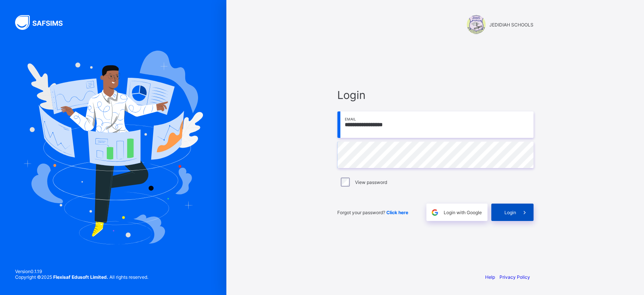 The height and width of the screenshot is (295, 644). I want to click on img: google.396cfc9801f0270233282035f929180a.svg, so click(435, 212).